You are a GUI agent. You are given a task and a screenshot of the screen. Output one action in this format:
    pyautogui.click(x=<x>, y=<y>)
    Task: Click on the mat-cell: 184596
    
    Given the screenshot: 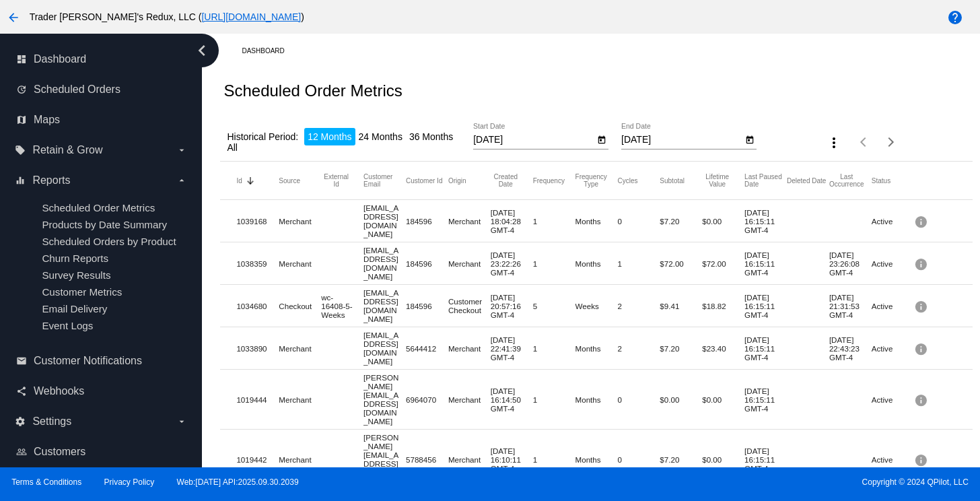 What is the action you would take?
    pyautogui.click(x=426, y=305)
    